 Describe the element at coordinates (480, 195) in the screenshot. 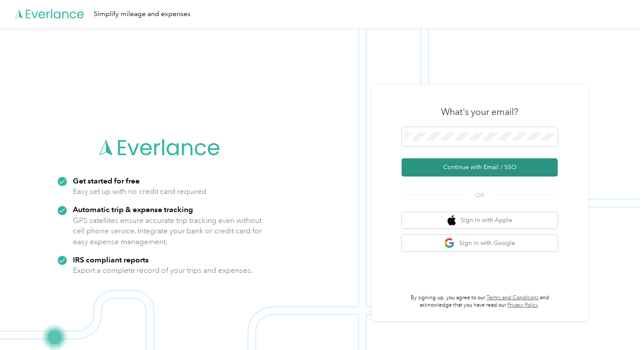

I see `span: OR` at that location.